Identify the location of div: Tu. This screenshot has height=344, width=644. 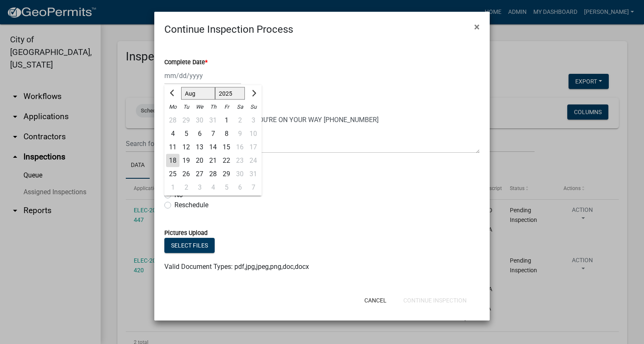
(186, 107).